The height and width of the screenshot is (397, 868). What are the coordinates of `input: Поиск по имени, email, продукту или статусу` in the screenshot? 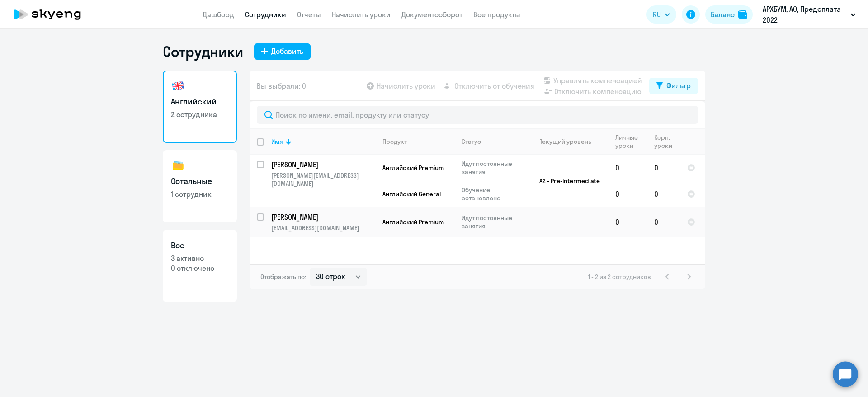 It's located at (477, 115).